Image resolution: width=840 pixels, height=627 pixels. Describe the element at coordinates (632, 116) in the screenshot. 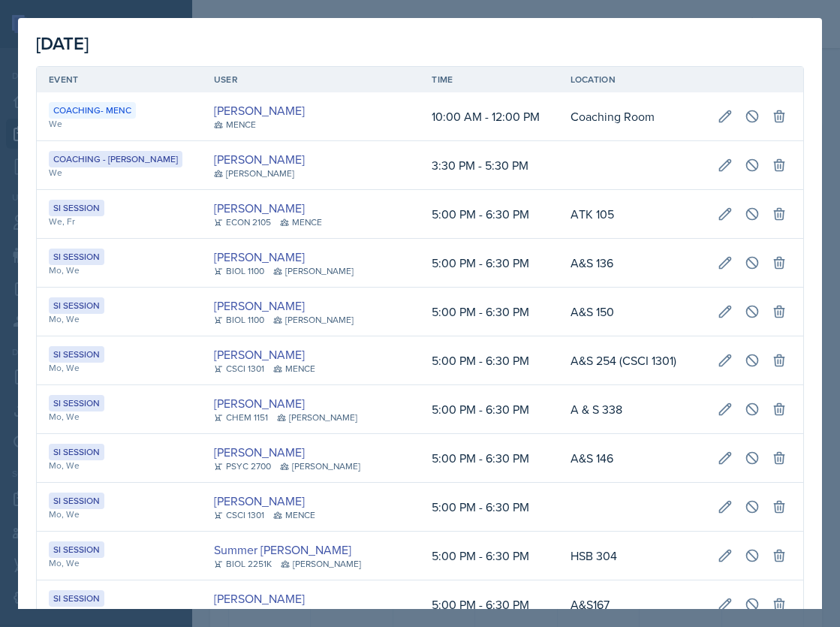

I see `td: Coaching Room` at that location.